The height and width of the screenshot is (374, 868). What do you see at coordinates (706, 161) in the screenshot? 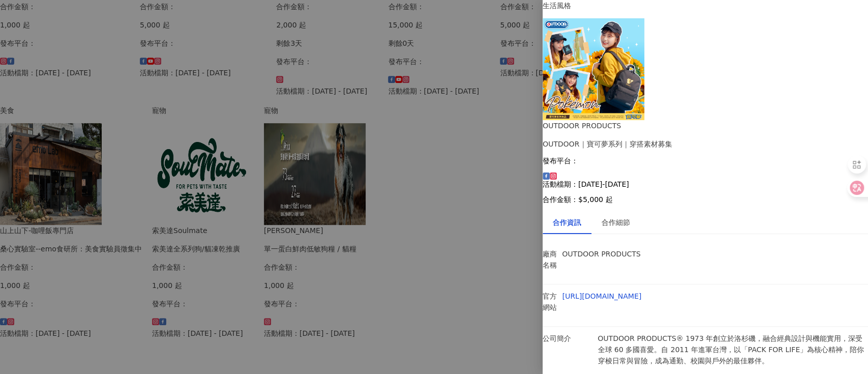
I see `p: 發布平台：` at bounding box center [706, 161].